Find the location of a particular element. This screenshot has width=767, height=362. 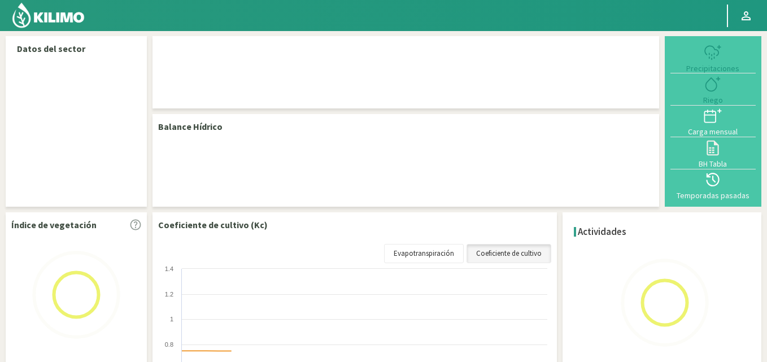

p: Datos del sector is located at coordinates (76, 49).